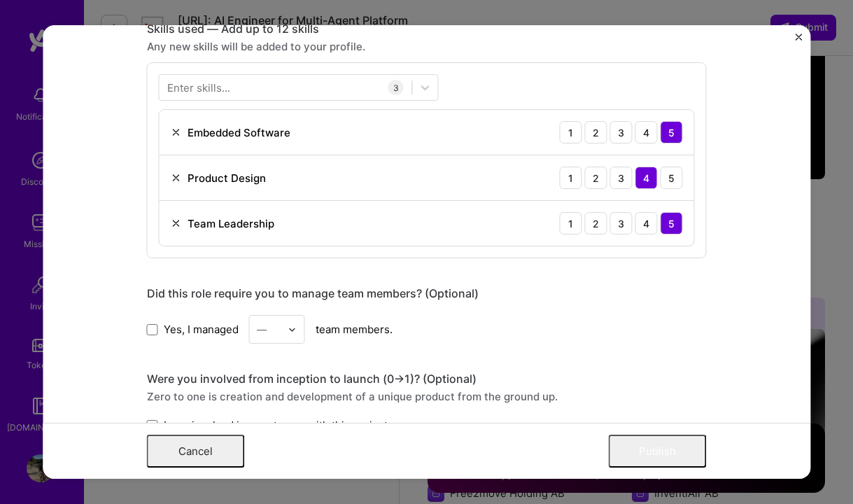  I want to click on button: Cancel, so click(196, 451).